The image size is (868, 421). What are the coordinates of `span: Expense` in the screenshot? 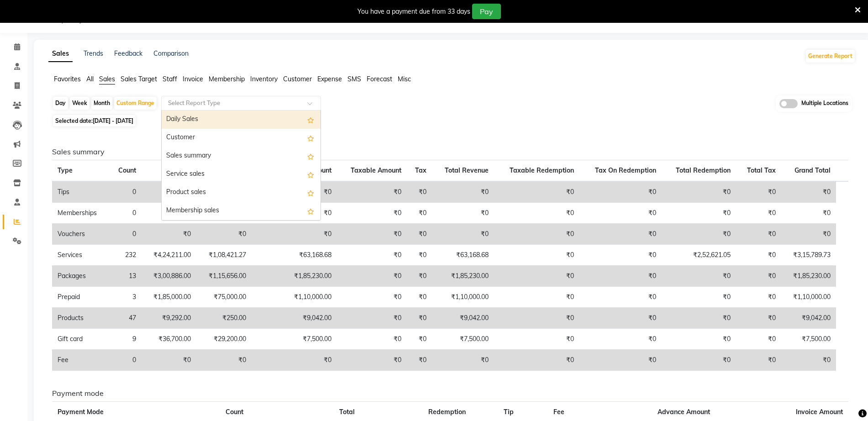 It's located at (330, 79).